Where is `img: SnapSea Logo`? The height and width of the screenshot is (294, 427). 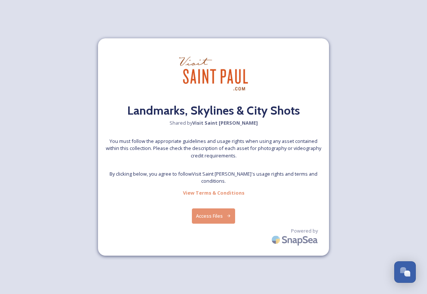 img: SnapSea Logo is located at coordinates (295, 240).